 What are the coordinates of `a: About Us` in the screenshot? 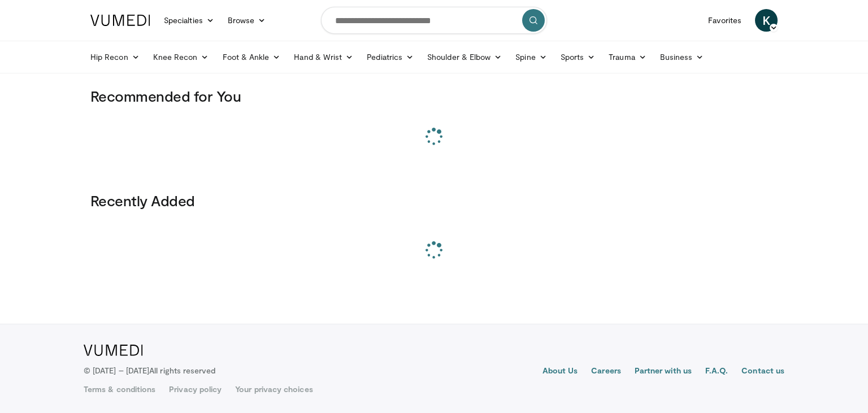 It's located at (560, 372).